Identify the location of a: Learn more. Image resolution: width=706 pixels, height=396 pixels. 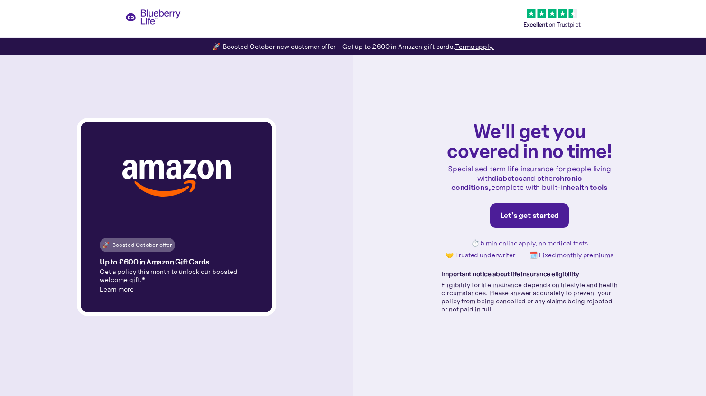
(117, 289).